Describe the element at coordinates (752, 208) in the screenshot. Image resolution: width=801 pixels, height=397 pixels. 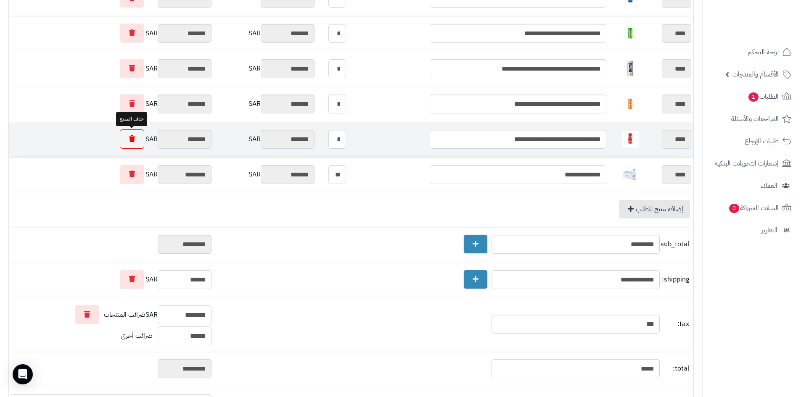
I see `a: السلات المتروكة0` at that location.